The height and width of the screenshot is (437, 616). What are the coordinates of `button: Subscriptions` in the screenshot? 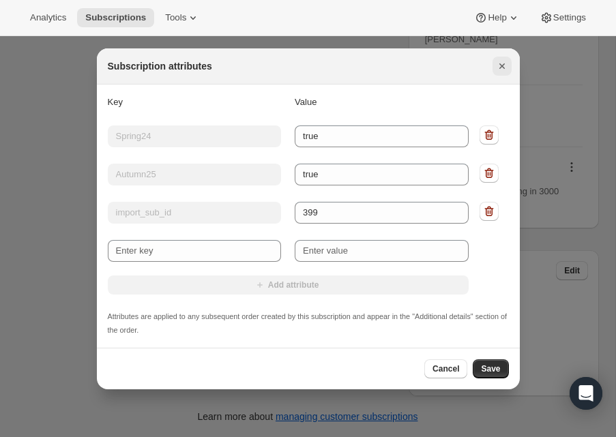 It's located at (115, 18).